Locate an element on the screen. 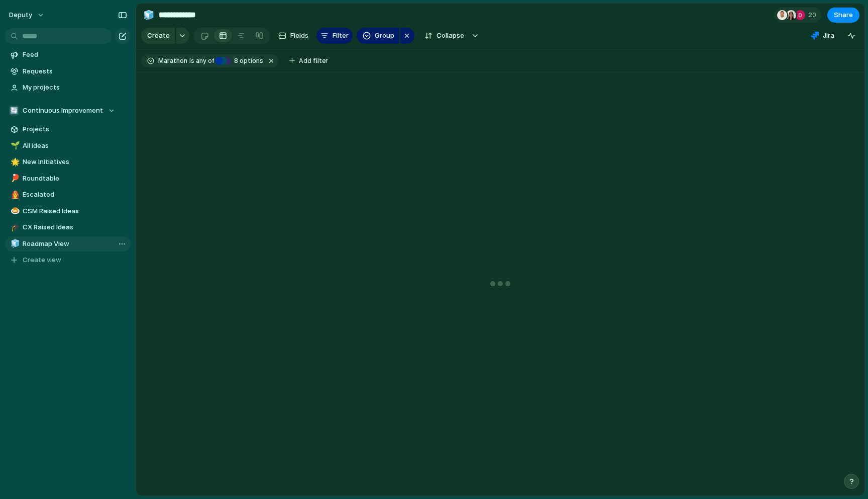 This screenshot has height=499, width=868. span: Create view is located at coordinates (42, 260).